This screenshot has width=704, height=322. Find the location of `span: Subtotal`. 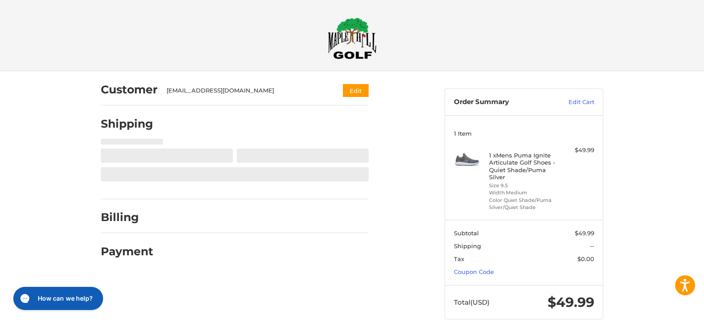

span: Subtotal is located at coordinates (466, 233).